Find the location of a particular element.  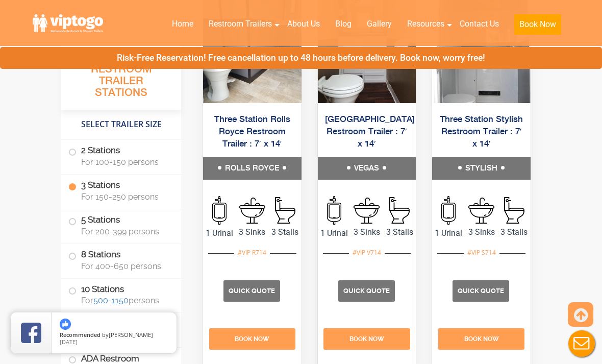

span: For 100-150 persons is located at coordinates (125, 162).